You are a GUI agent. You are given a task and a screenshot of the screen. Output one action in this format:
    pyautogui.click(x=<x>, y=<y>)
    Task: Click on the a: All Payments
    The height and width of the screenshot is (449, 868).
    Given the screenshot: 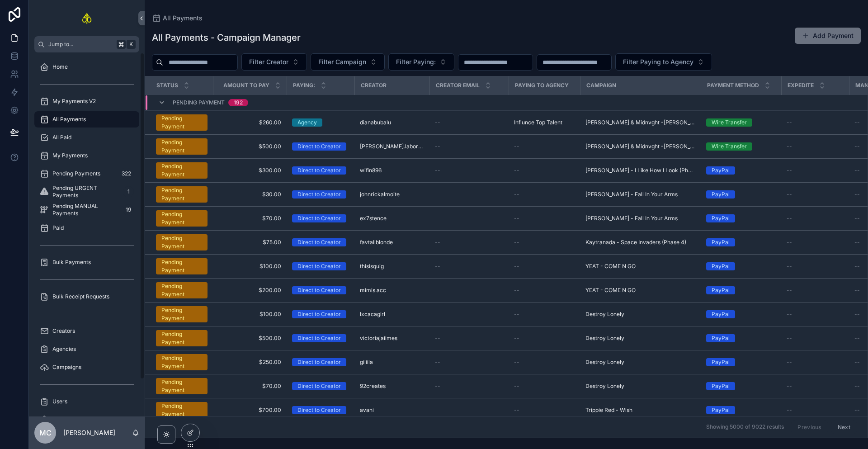 What is the action you would take?
    pyautogui.click(x=87, y=119)
    